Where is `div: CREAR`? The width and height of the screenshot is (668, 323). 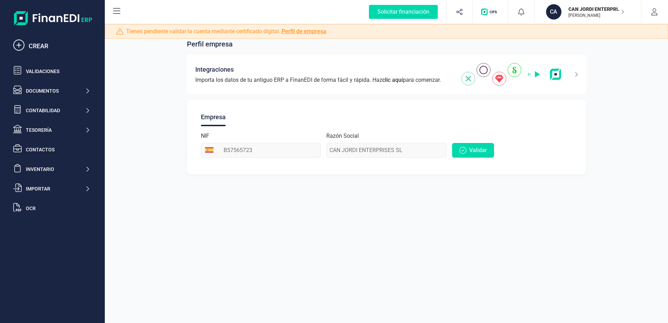 div: CREAR is located at coordinates (59, 46).